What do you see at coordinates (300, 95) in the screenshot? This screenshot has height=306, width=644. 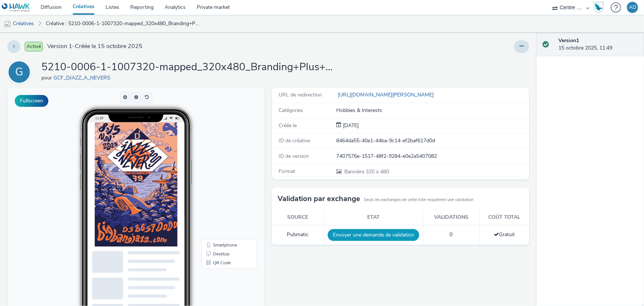 I see `span: URL de redirection` at bounding box center [300, 95].